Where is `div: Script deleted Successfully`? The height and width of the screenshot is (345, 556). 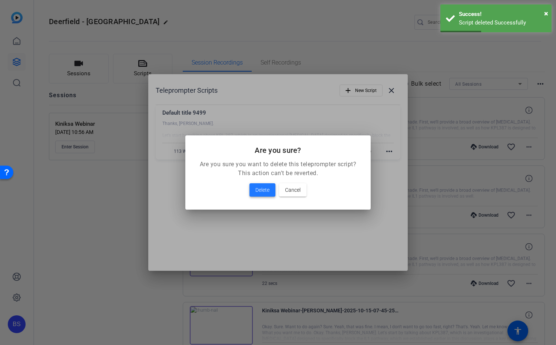 div: Script deleted Successfully is located at coordinates (502, 23).